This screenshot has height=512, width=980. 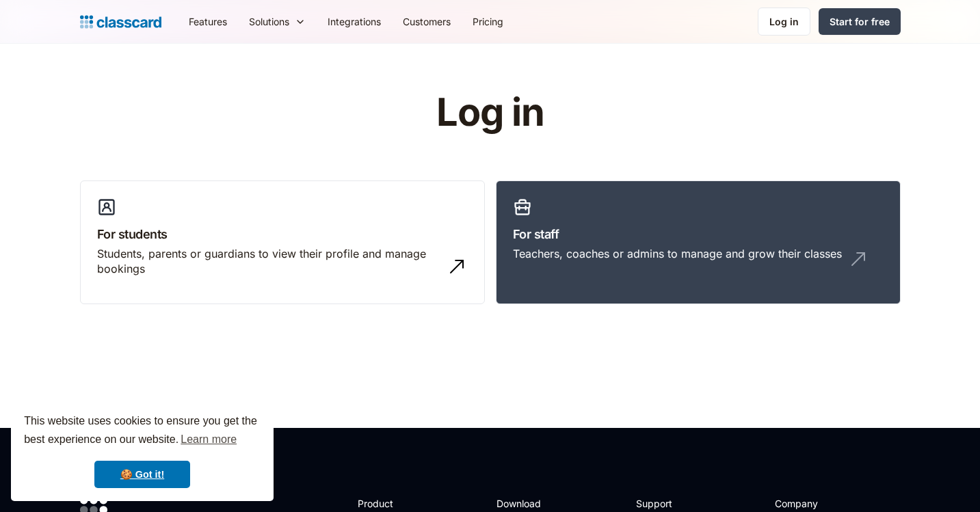 I want to click on a: Integrations, so click(x=354, y=21).